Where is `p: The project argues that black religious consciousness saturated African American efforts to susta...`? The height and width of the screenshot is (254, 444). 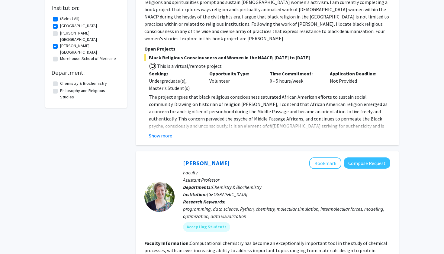
p: The project argues that black religious consciousness saturated African American efforts to susta... is located at coordinates (270, 169).